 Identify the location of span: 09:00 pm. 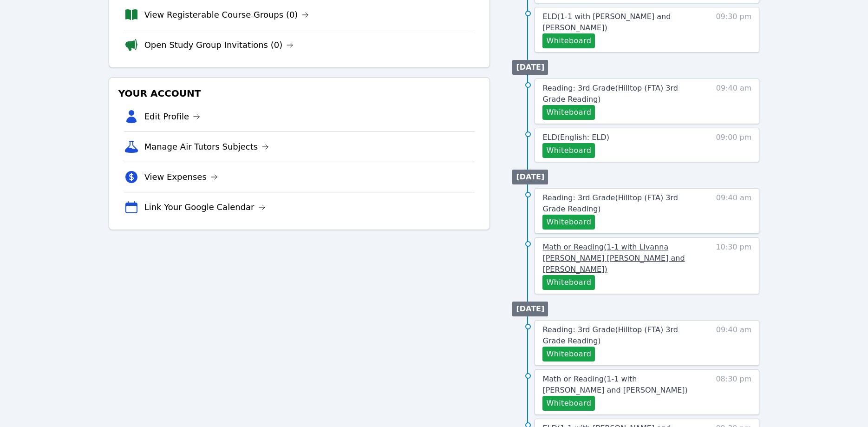
(733, 145).